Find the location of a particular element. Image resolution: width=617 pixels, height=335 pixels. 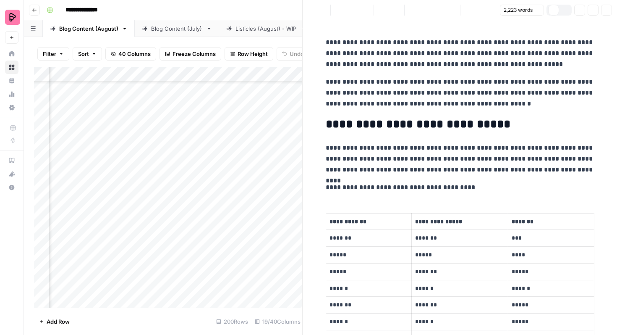

a: Browse is located at coordinates (12, 67).